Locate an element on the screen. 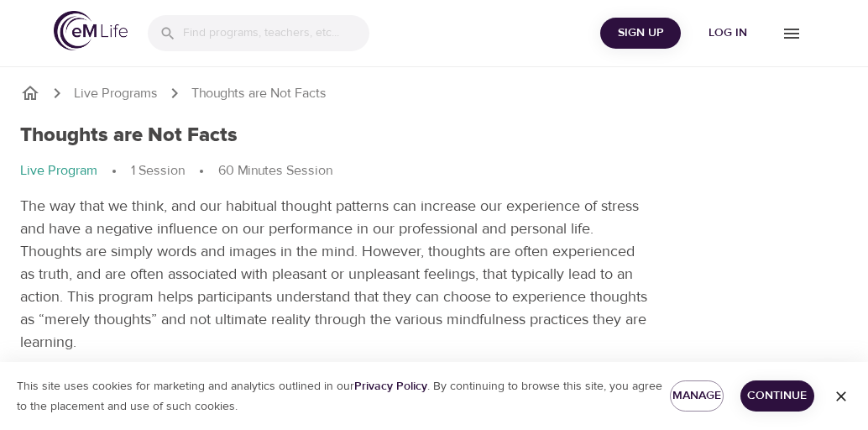 Image resolution: width=868 pixels, height=430 pixels. b: Privacy Policy is located at coordinates (390, 386).